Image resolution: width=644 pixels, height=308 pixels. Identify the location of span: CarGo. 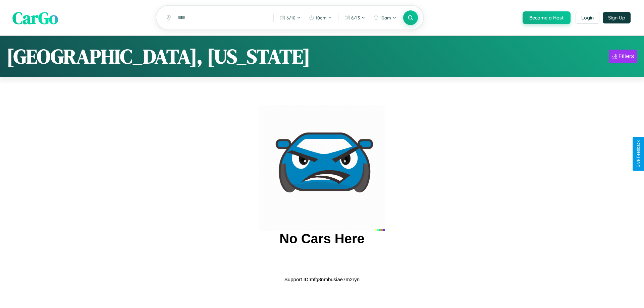
(35, 17).